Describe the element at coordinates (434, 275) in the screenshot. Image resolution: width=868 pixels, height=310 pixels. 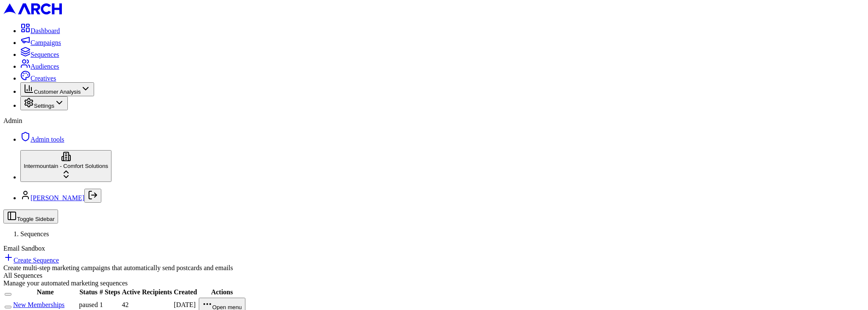
I see `div: All Sequences` at that location.